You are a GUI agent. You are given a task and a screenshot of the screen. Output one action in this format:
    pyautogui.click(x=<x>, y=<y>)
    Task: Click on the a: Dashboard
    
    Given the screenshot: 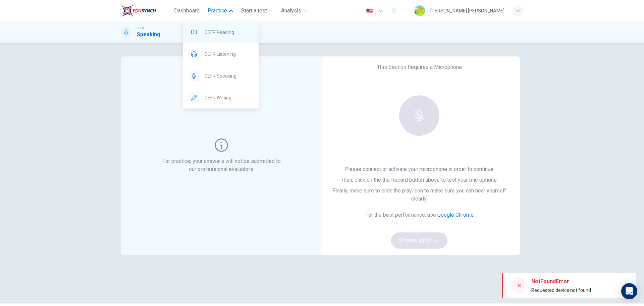 What is the action you would take?
    pyautogui.click(x=187, y=11)
    